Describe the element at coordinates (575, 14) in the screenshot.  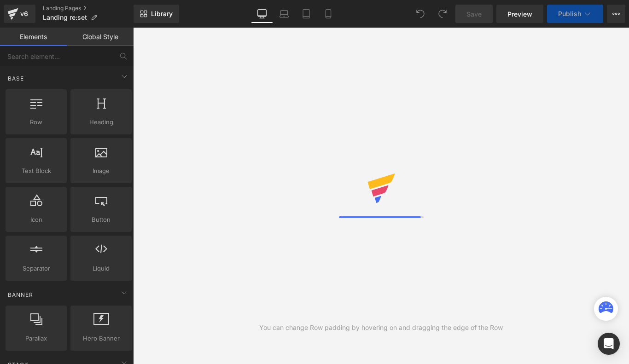
I see `button: Publish` at that location.